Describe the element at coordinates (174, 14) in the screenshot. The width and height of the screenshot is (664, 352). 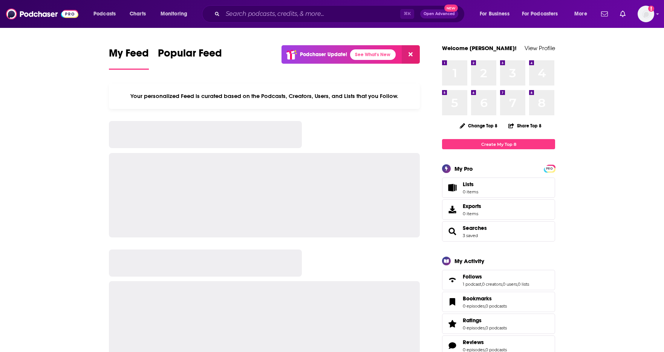
I see `span: Monitoring` at that location.